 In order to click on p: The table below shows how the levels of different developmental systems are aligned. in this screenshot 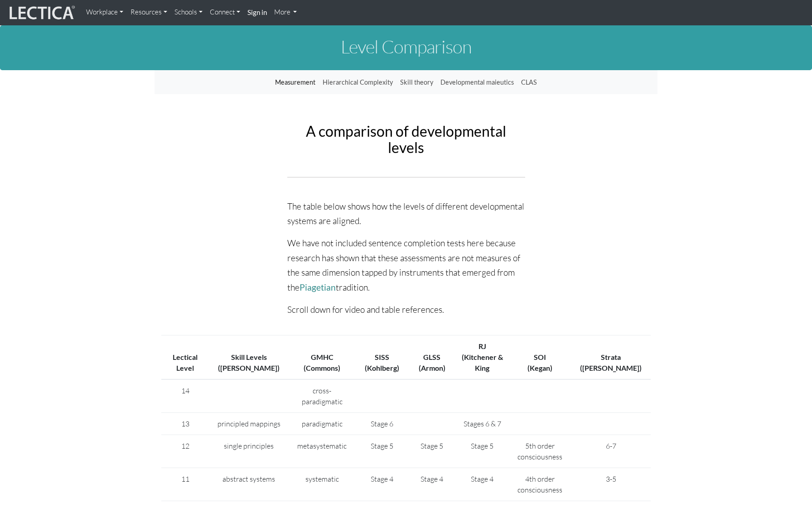, I will do `click(406, 213)`.